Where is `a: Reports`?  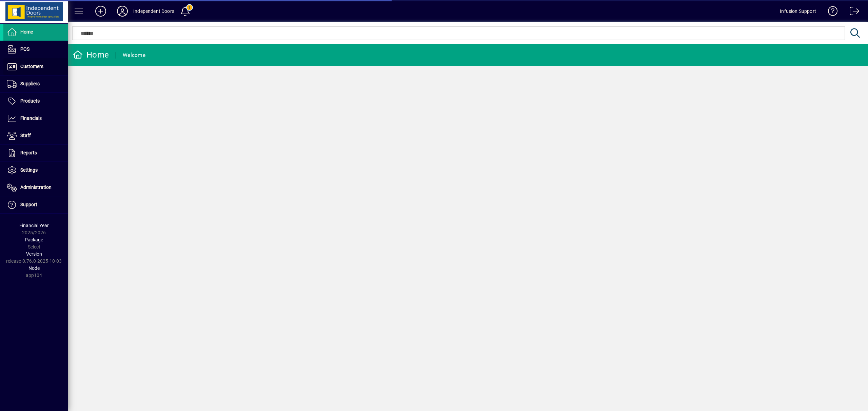 a: Reports is located at coordinates (35, 153).